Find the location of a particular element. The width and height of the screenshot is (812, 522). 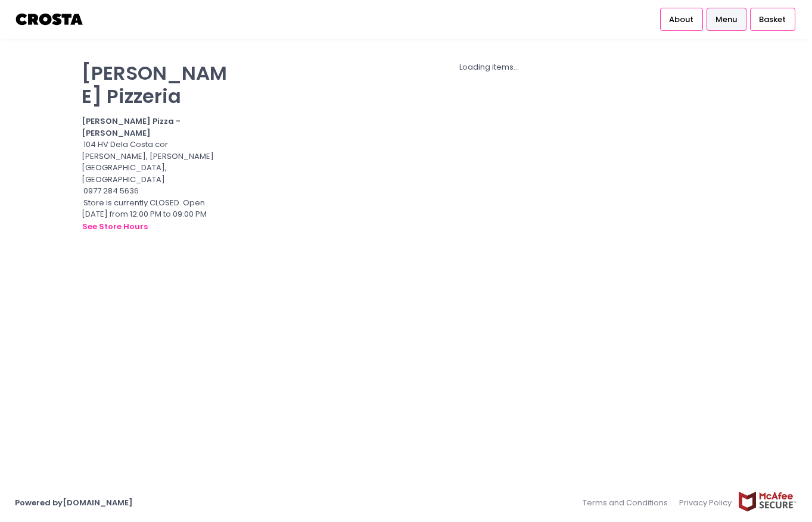

span: About is located at coordinates (681, 20).